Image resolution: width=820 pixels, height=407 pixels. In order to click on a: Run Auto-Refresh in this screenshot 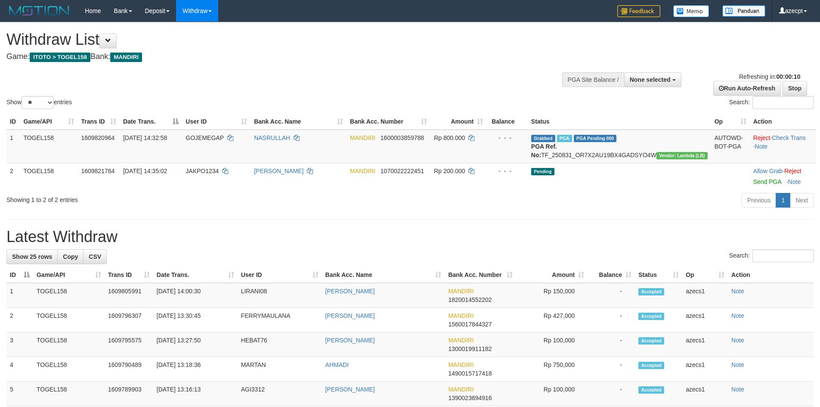, I will do `click(746, 88)`.